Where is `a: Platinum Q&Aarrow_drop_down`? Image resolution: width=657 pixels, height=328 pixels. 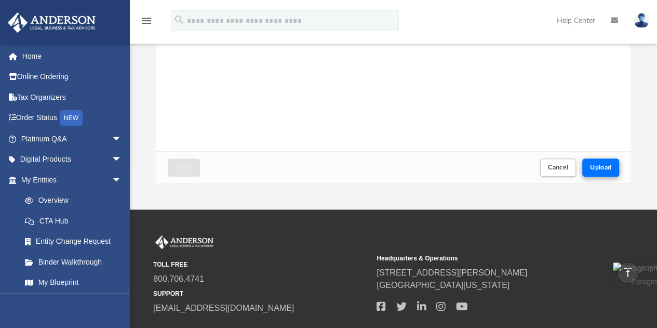 a: Platinum Q&Aarrow_drop_down is located at coordinates (72, 139).